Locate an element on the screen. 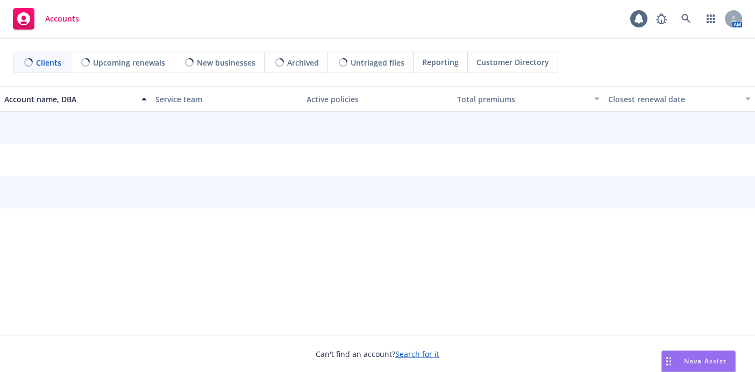  span: Reporting is located at coordinates (441, 62).